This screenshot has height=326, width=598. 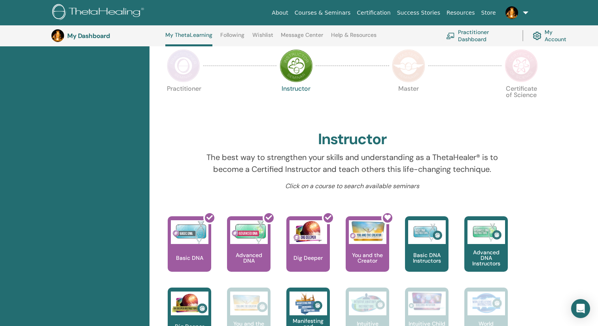 What do you see at coordinates (522, 102) in the screenshot?
I see `p: Certificate of Science` at bounding box center [522, 102].